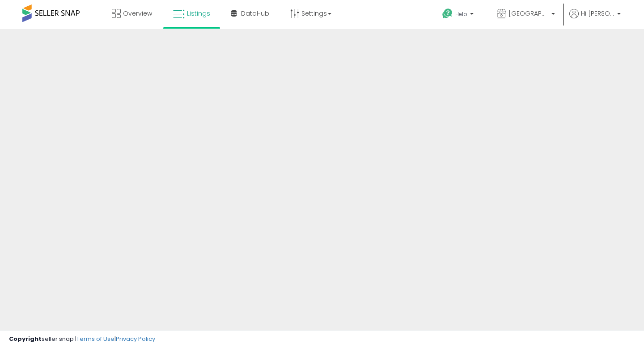 The width and height of the screenshot is (644, 348). Describe the element at coordinates (25, 338) in the screenshot. I see `strong: Copyright` at that location.